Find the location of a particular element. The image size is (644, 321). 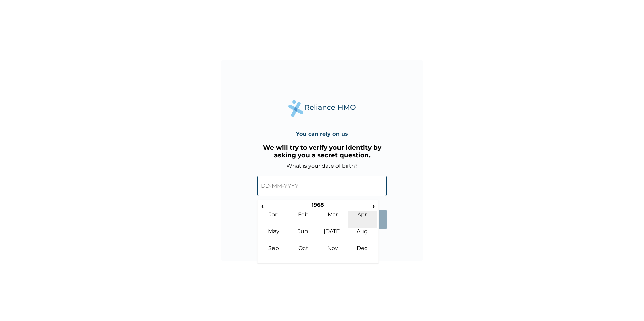

td: Sep is located at coordinates (274, 253).